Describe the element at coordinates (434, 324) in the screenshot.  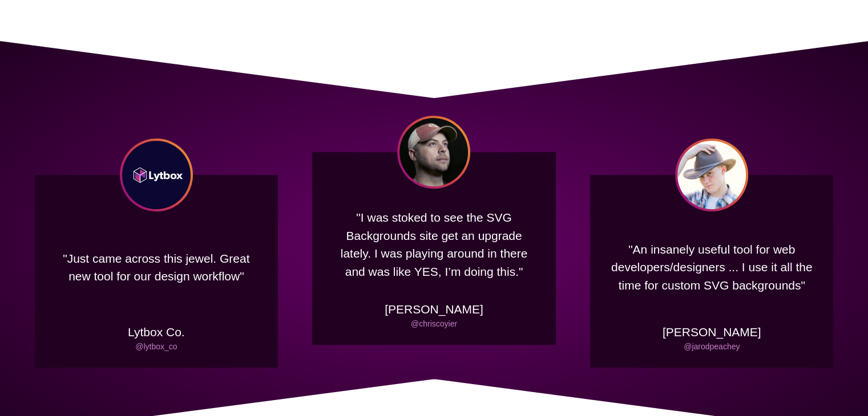
I see `a: @chriscoyier` at that location.